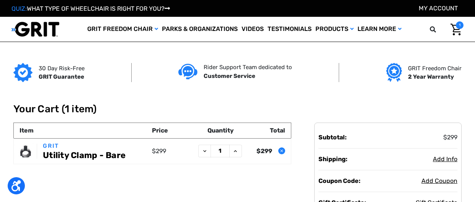 The height and width of the screenshot is (202, 475). I want to click on a: Utility Clamp - Bare, so click(84, 156).